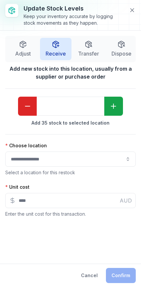  What do you see at coordinates (89, 54) in the screenshot?
I see `span: Transfer` at bounding box center [89, 54].